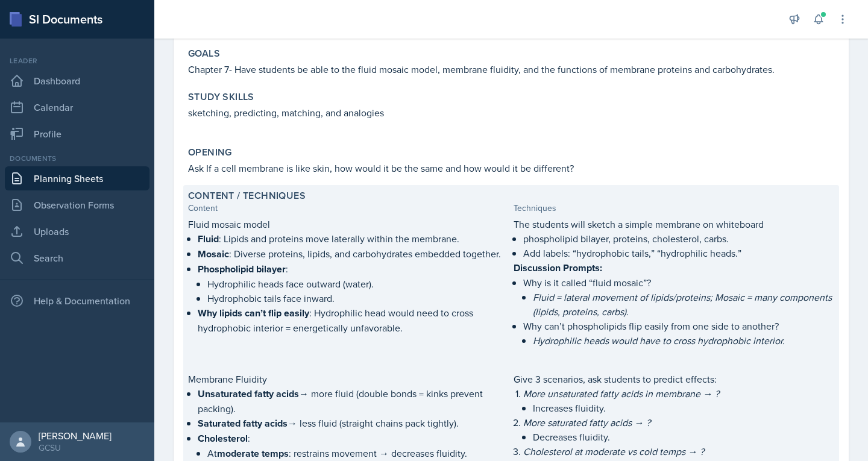 The height and width of the screenshot is (461, 868). I want to click on strong: Unsaturated fatty acids, so click(248, 394).